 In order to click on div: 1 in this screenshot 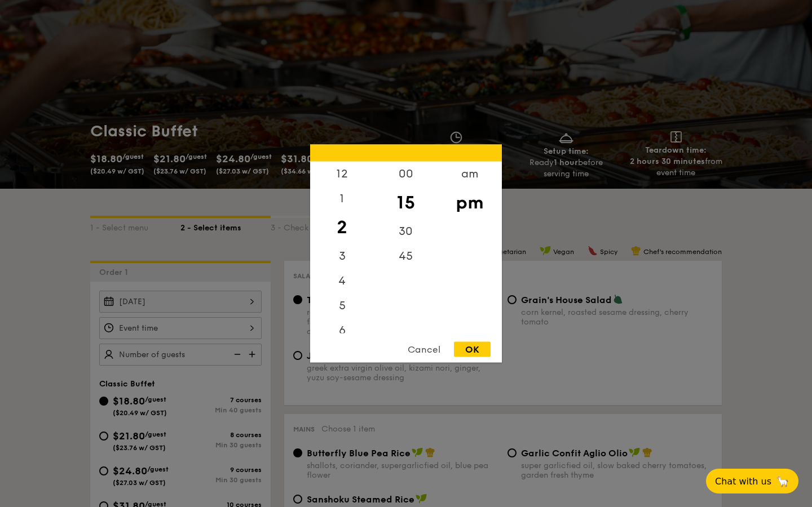, I will do `click(341, 199)`.